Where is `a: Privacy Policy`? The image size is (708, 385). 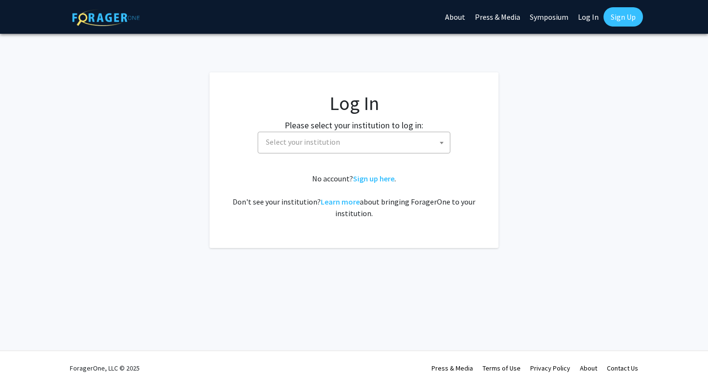 a: Privacy Policy is located at coordinates (550, 368).